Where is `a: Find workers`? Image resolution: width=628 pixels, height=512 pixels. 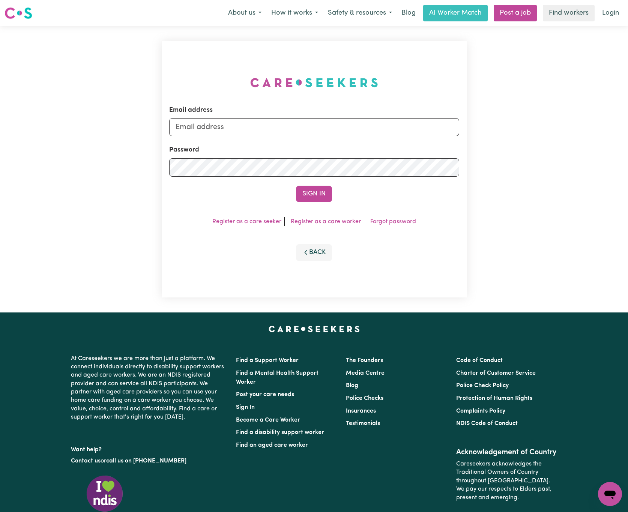 a: Find workers is located at coordinates (569, 13).